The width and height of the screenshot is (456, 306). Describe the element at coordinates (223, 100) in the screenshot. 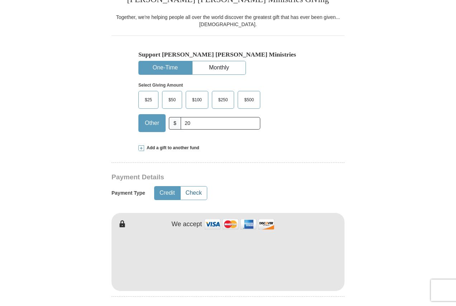

I see `span: $250` at that location.